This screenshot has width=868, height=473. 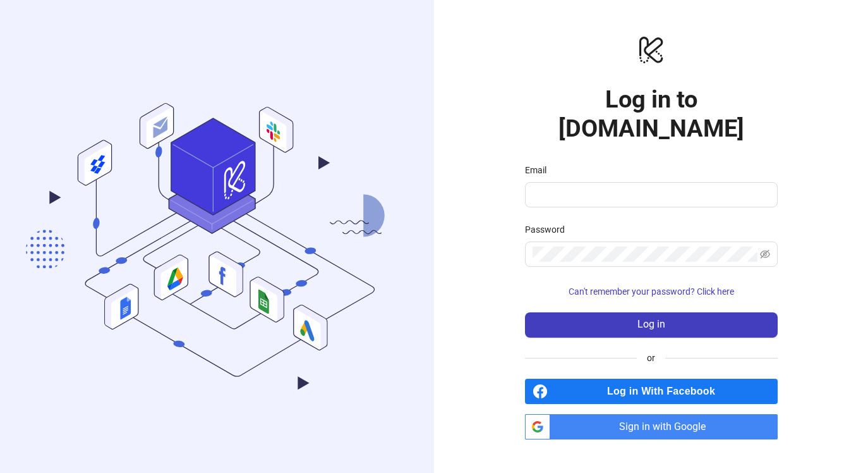 What do you see at coordinates (650, 358) in the screenshot?
I see `span: or` at bounding box center [650, 358].